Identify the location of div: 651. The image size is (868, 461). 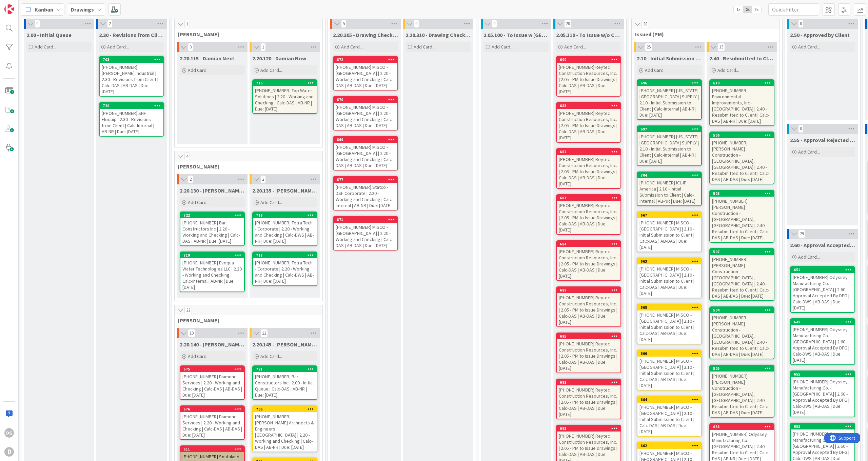
(824, 270).